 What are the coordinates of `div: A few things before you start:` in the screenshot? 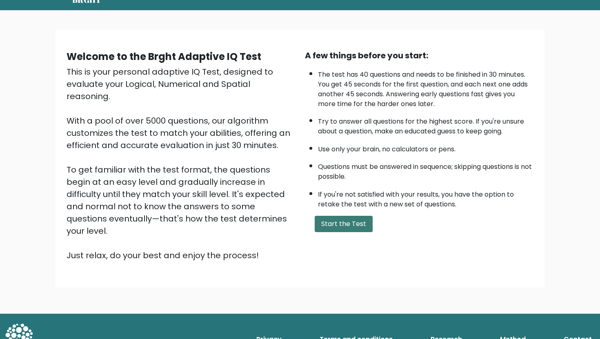 It's located at (419, 56).